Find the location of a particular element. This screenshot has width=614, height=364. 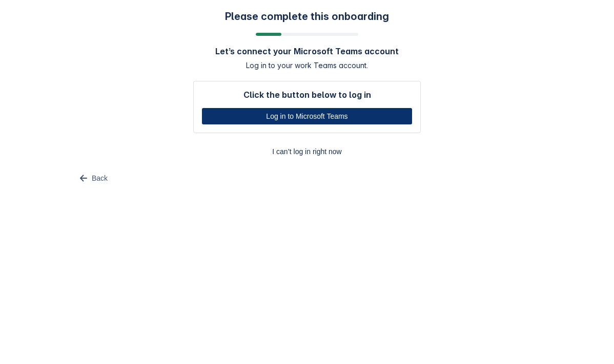

span: Log in to Microsoft Teams is located at coordinates (307, 116).